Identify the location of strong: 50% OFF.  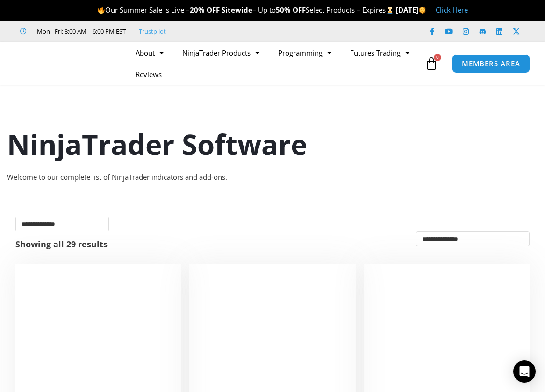
(291, 10).